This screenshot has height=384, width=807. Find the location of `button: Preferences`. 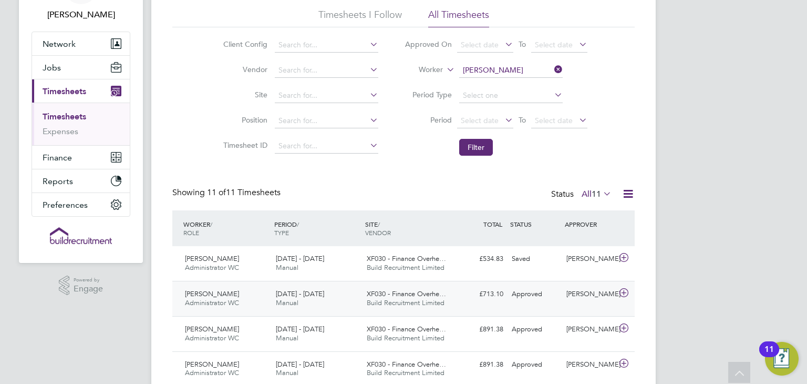

button: Preferences is located at coordinates (81, 204).